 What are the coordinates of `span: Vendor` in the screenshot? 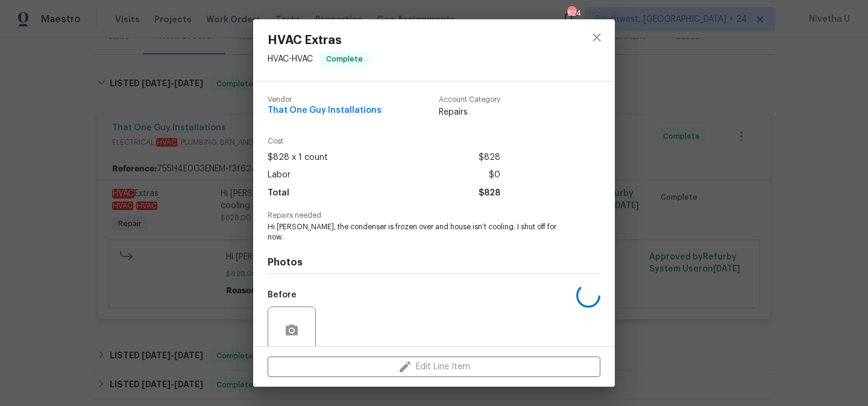 It's located at (325, 100).